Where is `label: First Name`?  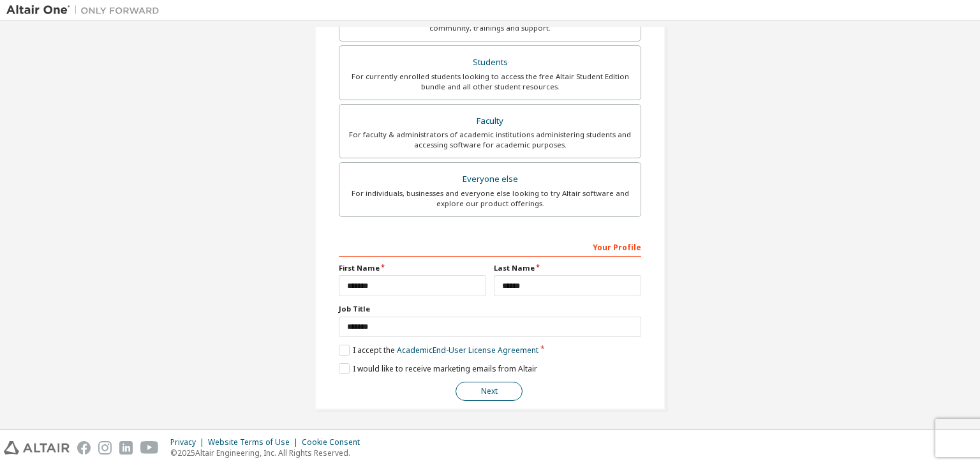
label: First Name is located at coordinates (412, 268).